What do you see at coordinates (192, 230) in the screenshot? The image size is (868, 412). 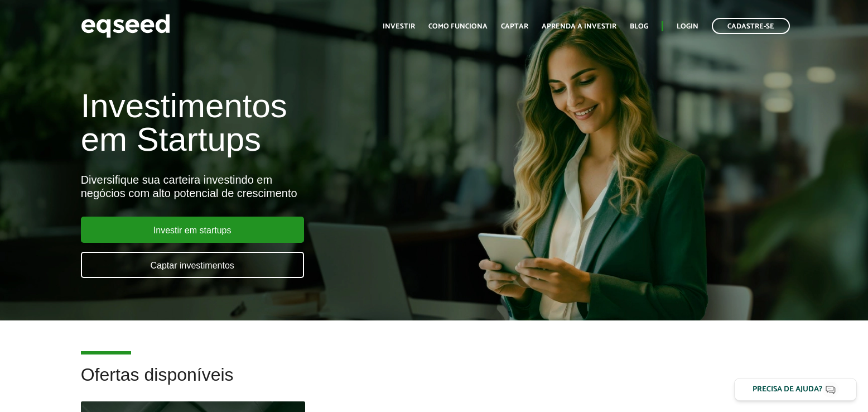 I see `a: Investir em startups` at bounding box center [192, 230].